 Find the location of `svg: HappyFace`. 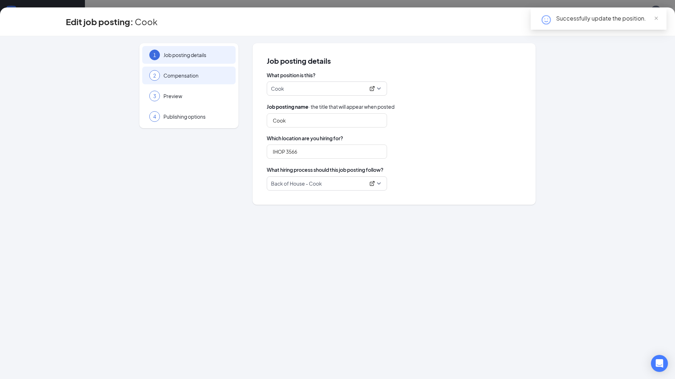

svg: HappyFace is located at coordinates (547, 20).